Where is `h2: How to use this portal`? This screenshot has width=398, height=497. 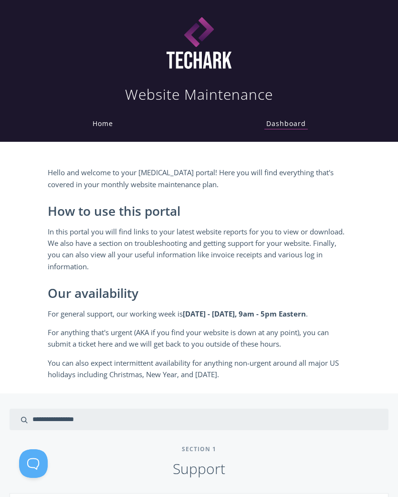
h2: How to use this portal is located at coordinates (199, 211).